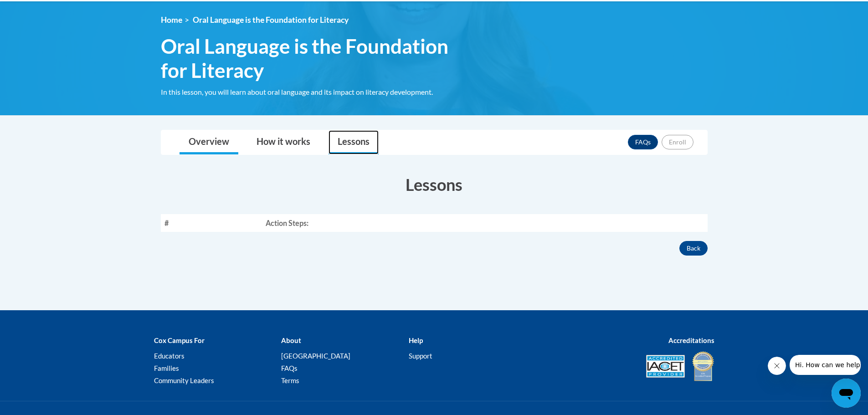 The width and height of the screenshot is (868, 415). I want to click on a: Families, so click(166, 368).